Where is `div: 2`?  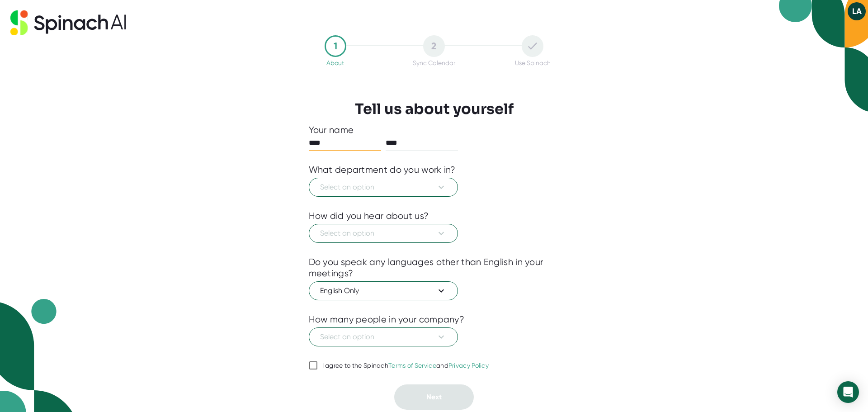
div: 2 is located at coordinates (434, 46).